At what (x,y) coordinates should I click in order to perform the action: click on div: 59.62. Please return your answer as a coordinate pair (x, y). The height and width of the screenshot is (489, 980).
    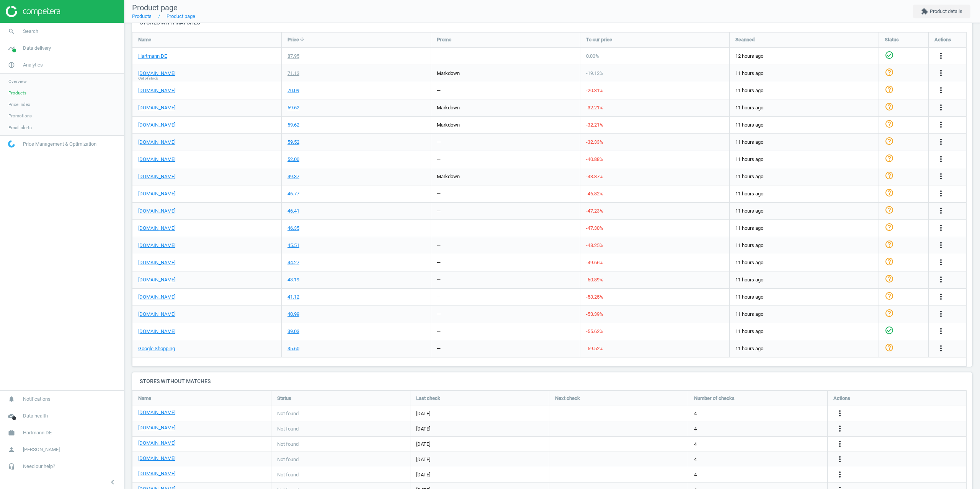
    Looking at the image, I should click on (293, 125).